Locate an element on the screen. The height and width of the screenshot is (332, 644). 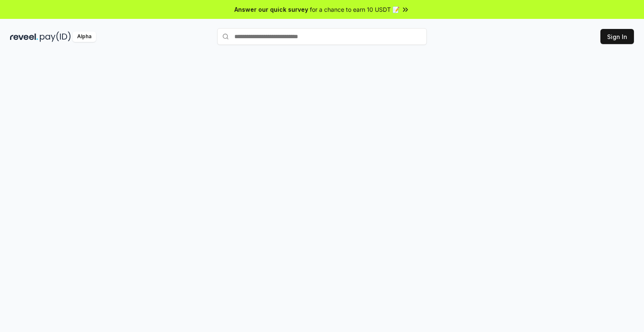
span: Answer our quick survey is located at coordinates (272, 9).